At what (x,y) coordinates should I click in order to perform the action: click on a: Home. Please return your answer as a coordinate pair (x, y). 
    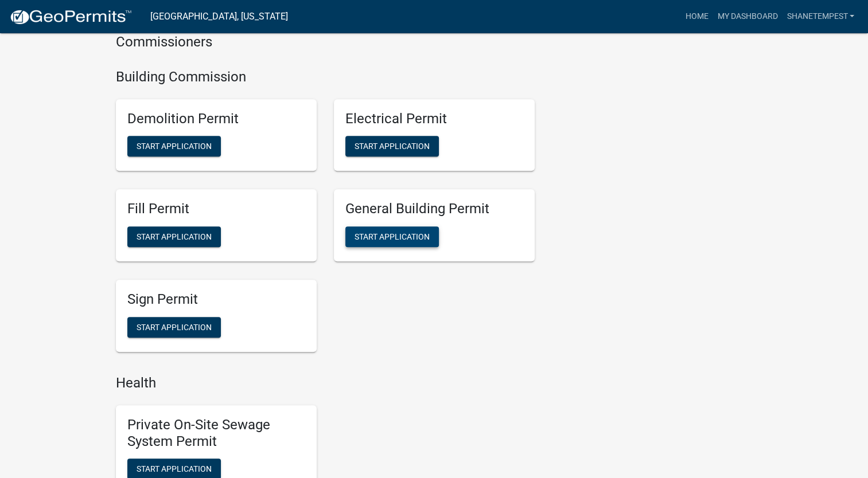
    Looking at the image, I should click on (696, 17).